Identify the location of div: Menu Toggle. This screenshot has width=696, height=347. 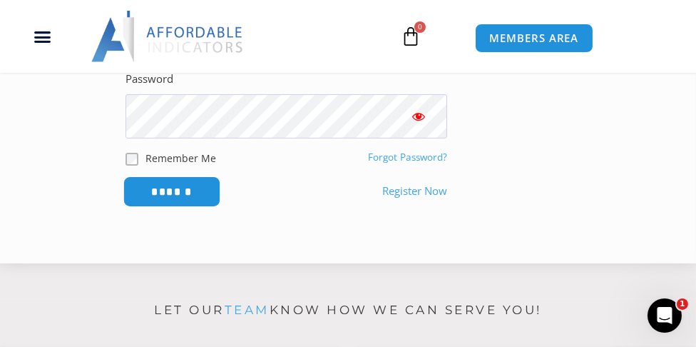
(42, 36).